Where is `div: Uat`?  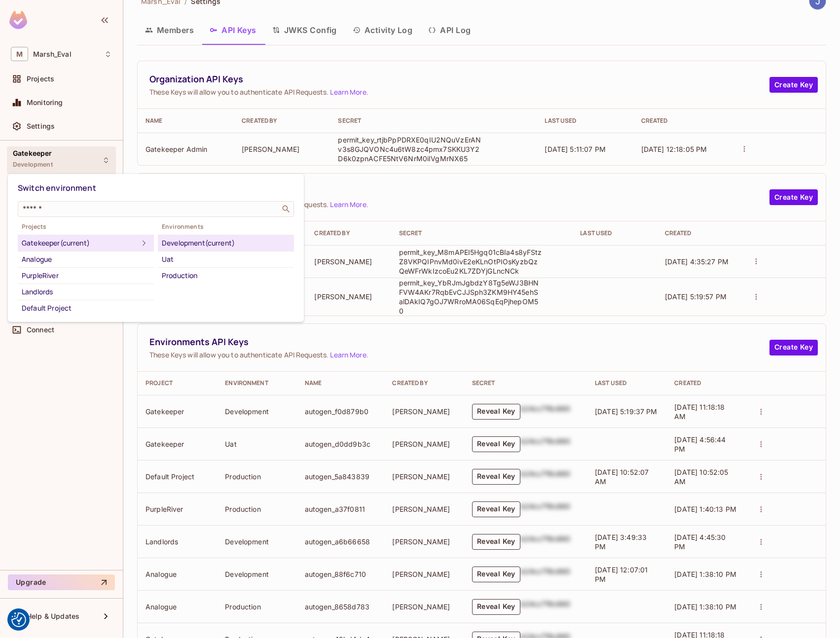 div: Uat is located at coordinates (226, 259).